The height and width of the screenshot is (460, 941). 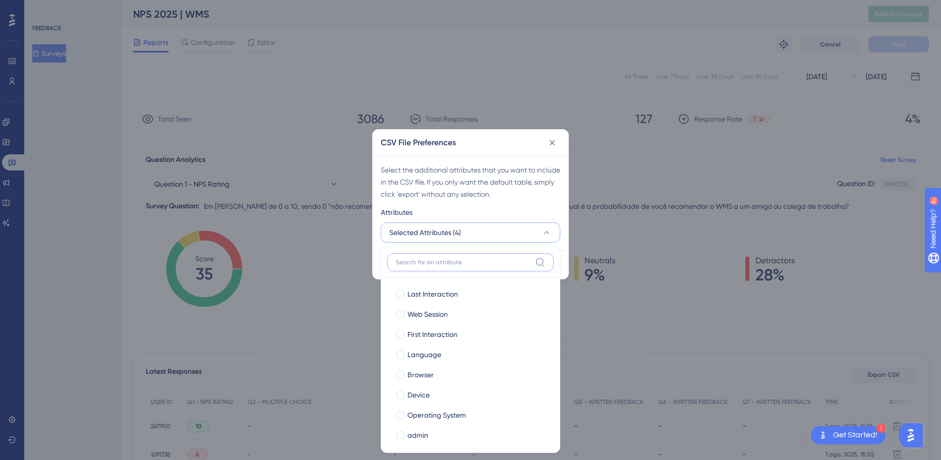 I want to click on span: admin, so click(x=418, y=435).